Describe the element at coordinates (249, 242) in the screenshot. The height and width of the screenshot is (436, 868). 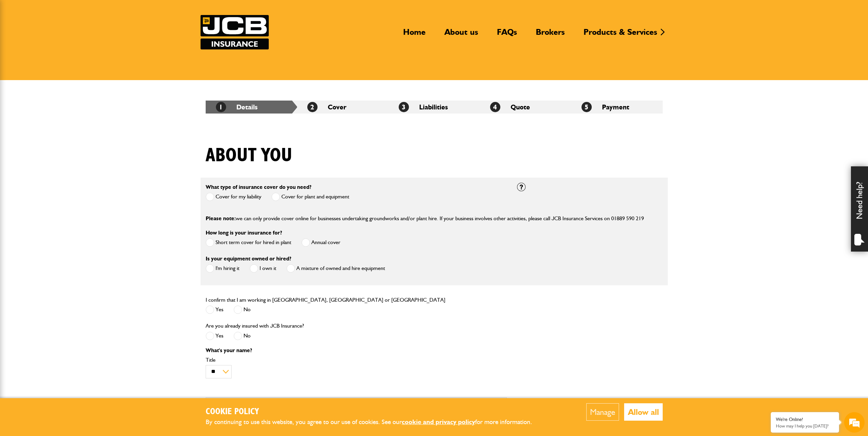
I see `label: Short term cover for hired in plant` at that location.